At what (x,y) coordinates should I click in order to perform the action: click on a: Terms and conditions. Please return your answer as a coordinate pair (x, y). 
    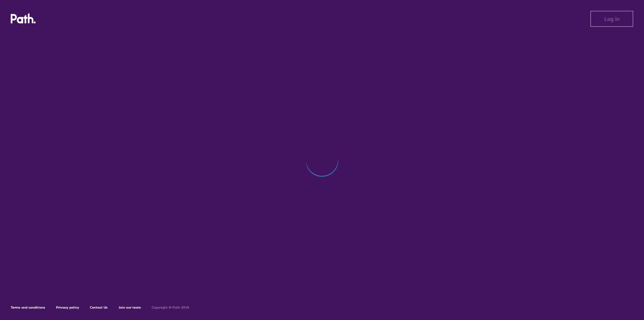
    Looking at the image, I should click on (28, 308).